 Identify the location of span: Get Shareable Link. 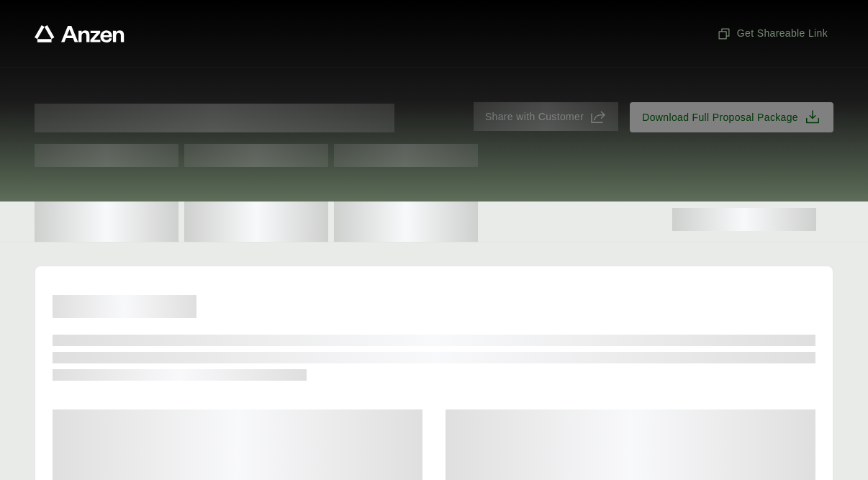
(772, 33).